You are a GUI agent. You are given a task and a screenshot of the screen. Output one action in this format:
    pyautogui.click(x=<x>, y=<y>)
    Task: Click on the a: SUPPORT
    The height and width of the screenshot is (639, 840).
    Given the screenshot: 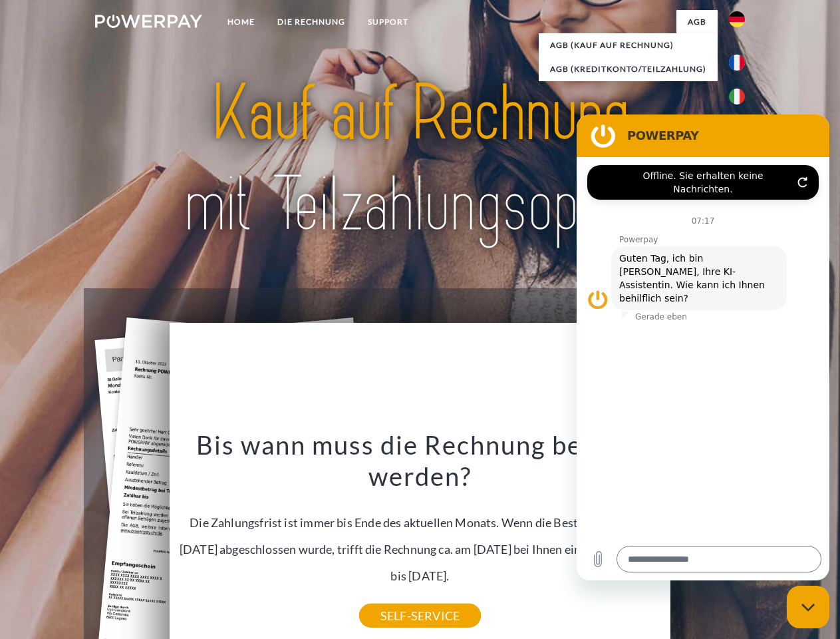 What is the action you would take?
    pyautogui.click(x=388, y=22)
    